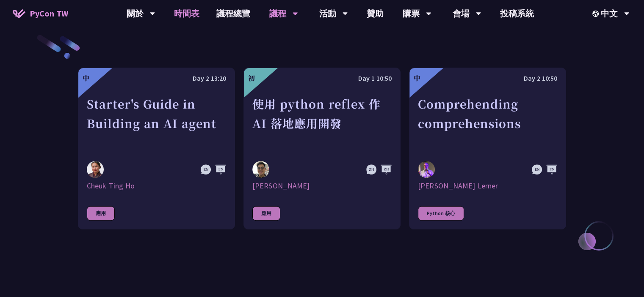 The height and width of the screenshot is (297, 644). I want to click on div: Starter's Guide in Building an AI agent, so click(156, 123).